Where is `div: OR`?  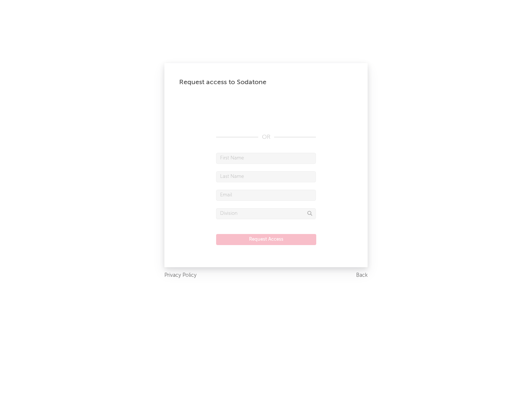
div: OR is located at coordinates (266, 138).